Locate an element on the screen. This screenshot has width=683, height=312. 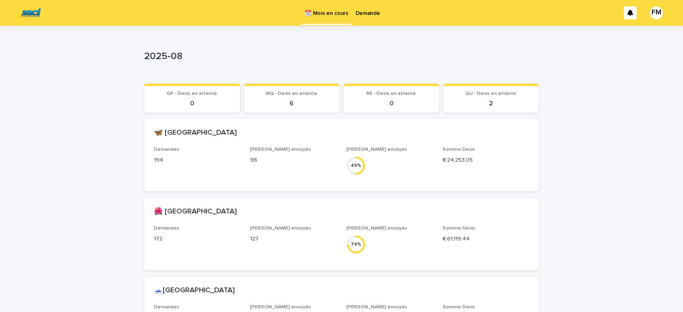
p: 194 is located at coordinates (197, 160).